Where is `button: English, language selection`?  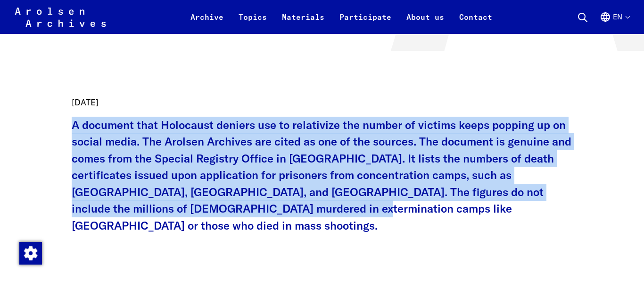
button: English, language selection is located at coordinates (614, 22).